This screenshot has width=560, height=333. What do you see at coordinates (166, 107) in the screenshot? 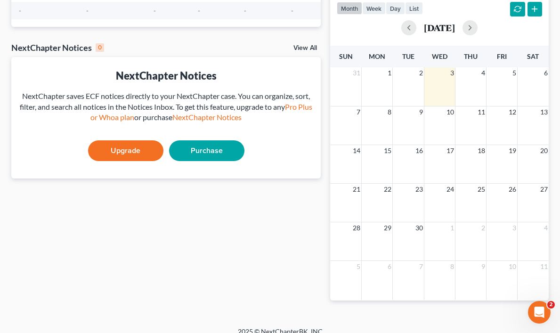
I see `div: NextChapter saves ECF notices directly to your NextChapter case. You can organize, sort, filter, ...` at bounding box center [166, 107].